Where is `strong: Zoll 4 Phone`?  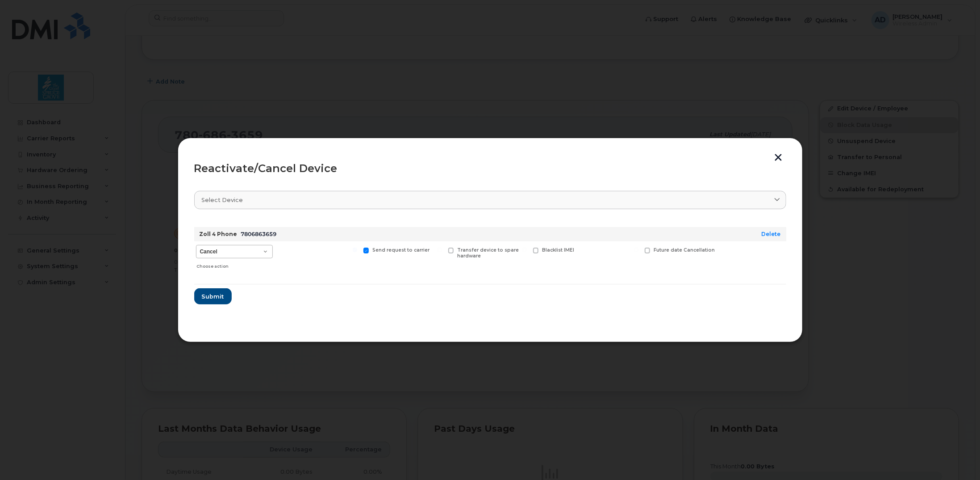 strong: Zoll 4 Phone is located at coordinates (218, 233).